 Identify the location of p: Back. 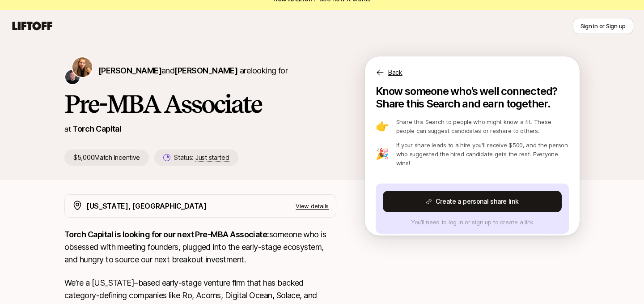
(395, 73).